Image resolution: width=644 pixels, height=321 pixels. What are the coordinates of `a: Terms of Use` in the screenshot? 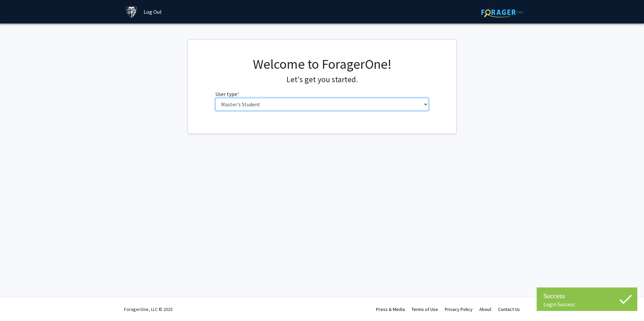 It's located at (424, 309).